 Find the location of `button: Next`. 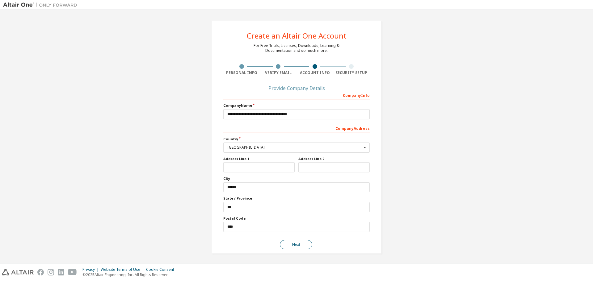

button: Next is located at coordinates (296, 245).